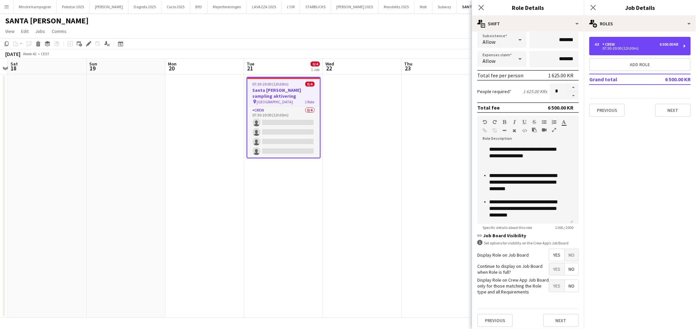 This screenshot has width=696, height=329. What do you see at coordinates (408, 64) in the screenshot?
I see `span: Thu` at bounding box center [408, 64].